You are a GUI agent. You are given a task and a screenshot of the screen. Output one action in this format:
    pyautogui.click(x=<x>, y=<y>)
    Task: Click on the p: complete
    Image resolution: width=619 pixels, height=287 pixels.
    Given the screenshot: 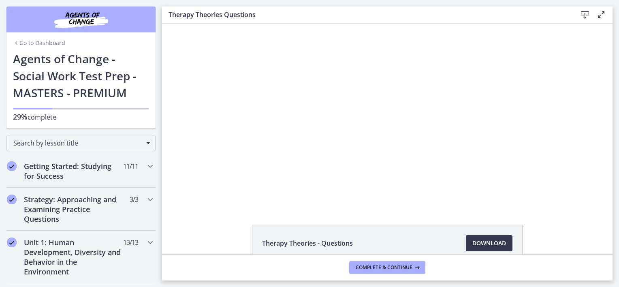 What is the action you would take?
    pyautogui.click(x=81, y=117)
    